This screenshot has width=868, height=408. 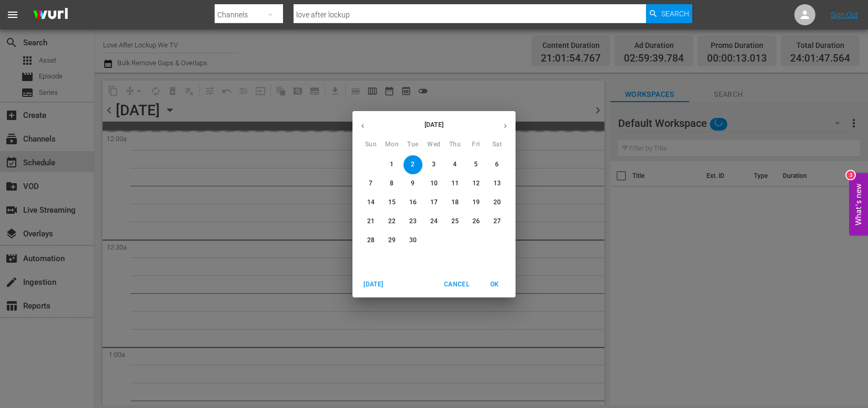 What do you see at coordinates (845, 15) in the screenshot?
I see `a: Sign Out` at bounding box center [845, 15].